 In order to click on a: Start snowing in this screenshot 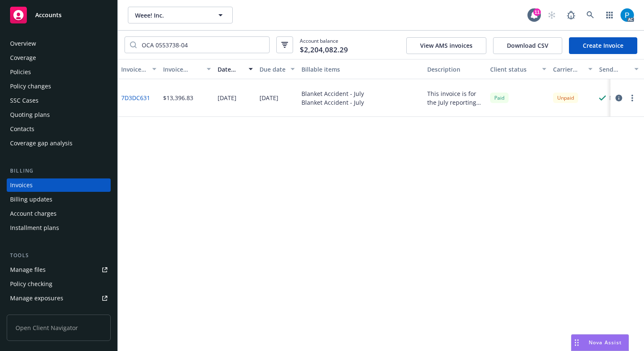, I will do `click(551, 15)`.